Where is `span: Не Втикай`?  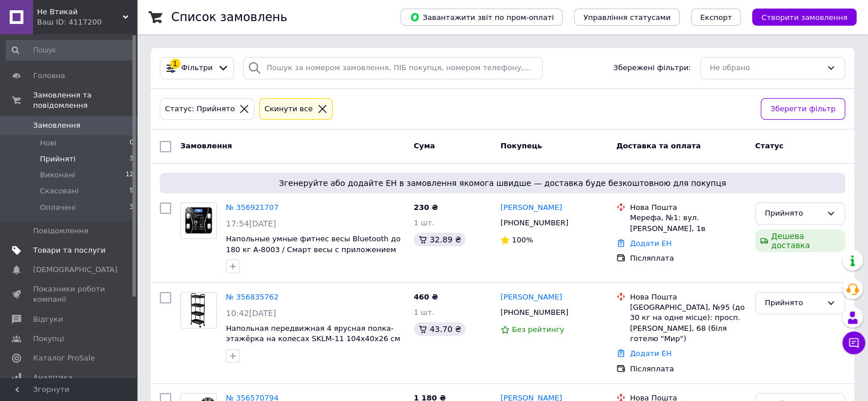
span: Не Втикай is located at coordinates (80, 12).